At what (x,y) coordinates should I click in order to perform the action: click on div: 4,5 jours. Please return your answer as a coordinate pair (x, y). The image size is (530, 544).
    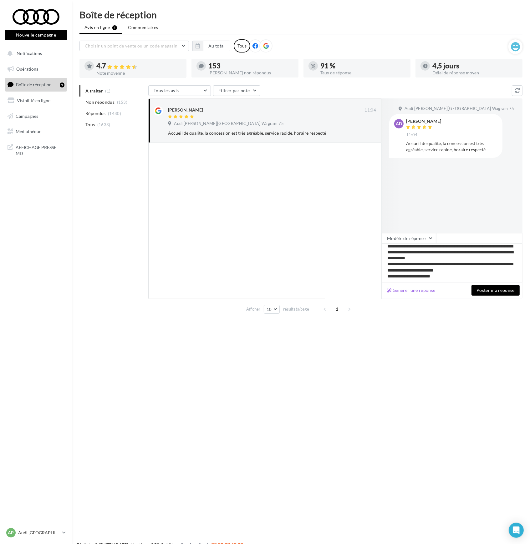
    Looking at the image, I should click on (475, 66).